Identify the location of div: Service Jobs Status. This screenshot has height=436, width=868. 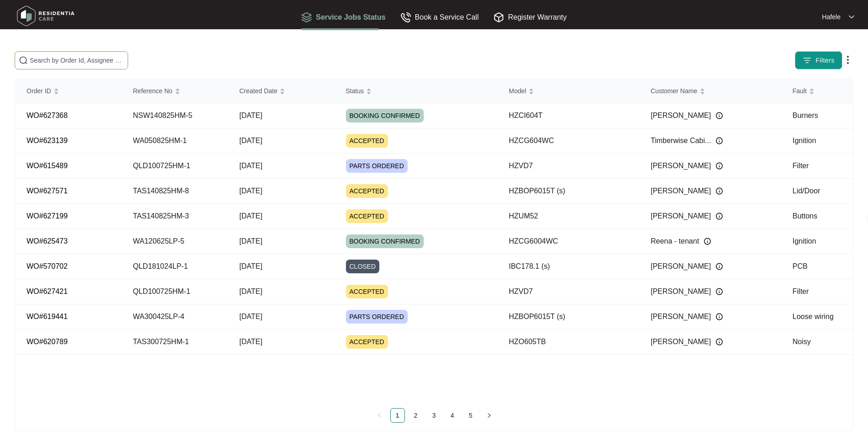
(343, 17).